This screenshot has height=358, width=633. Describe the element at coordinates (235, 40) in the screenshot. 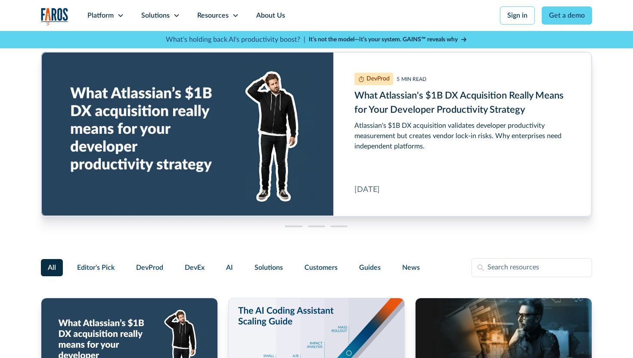

I see `p: What's holding back AI's productivity boost? |` at that location.